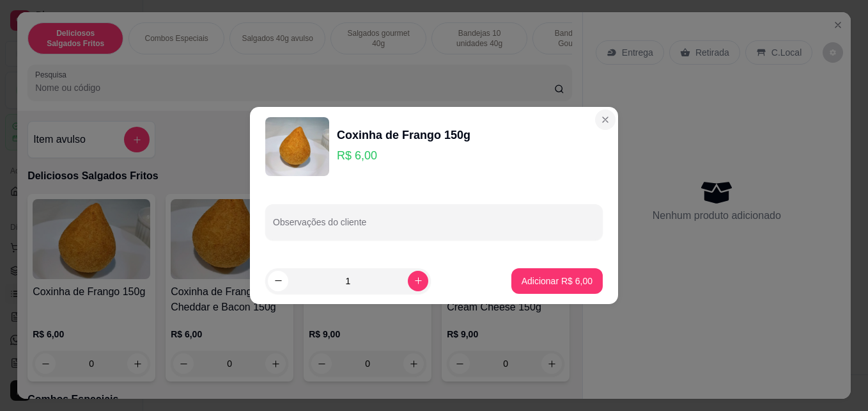  What do you see at coordinates (297, 146) in the screenshot?
I see `img: product-image` at bounding box center [297, 146].